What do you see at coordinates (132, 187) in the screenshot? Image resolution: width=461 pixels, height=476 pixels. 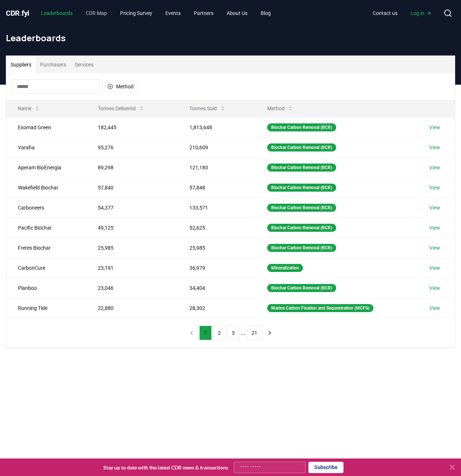 I see `td: 57,840` at bounding box center [132, 187].